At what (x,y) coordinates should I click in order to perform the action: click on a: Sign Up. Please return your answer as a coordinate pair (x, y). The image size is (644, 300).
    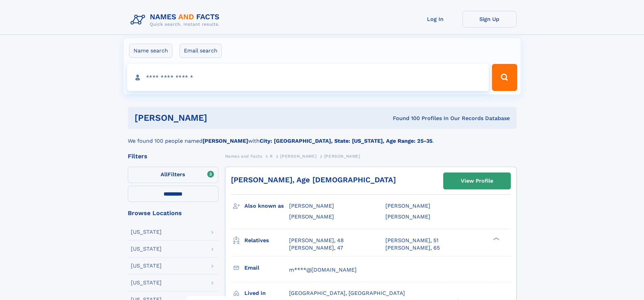
    Looking at the image, I should click on (490, 19).